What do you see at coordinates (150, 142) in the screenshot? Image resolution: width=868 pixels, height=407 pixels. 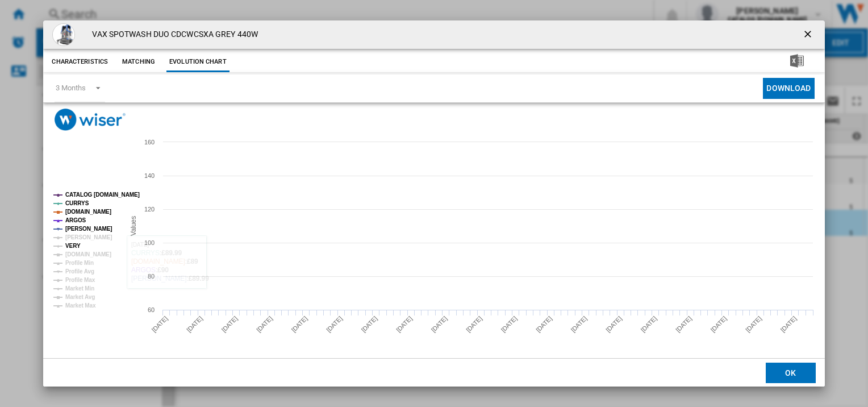 I see `tspan: 160` at bounding box center [150, 142].